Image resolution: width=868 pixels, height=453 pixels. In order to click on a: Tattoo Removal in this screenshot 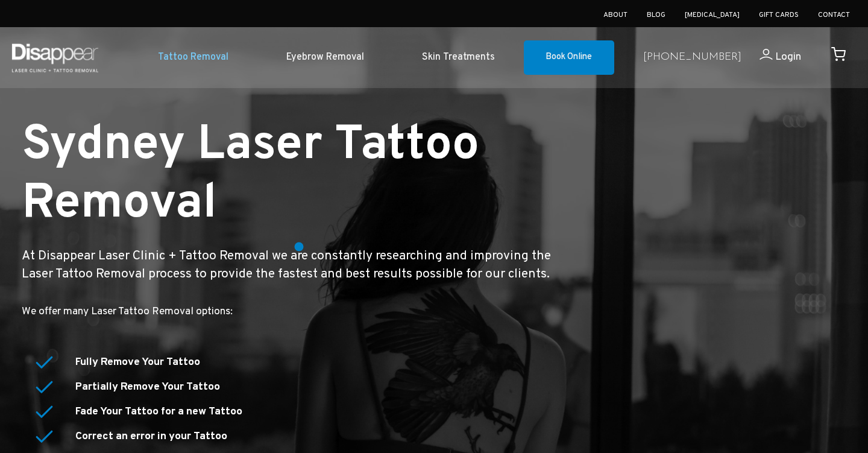, I will do `click(193, 57)`.